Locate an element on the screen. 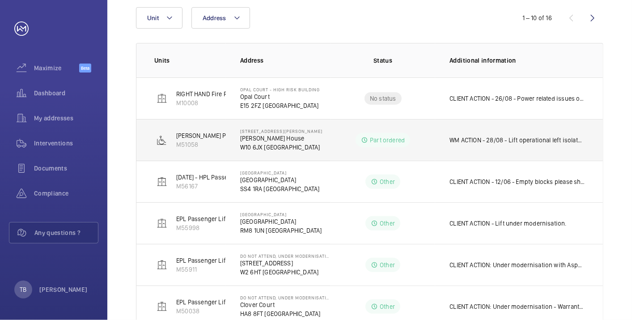 The height and width of the screenshot is (320, 632). span: Dashboard is located at coordinates (66, 93).